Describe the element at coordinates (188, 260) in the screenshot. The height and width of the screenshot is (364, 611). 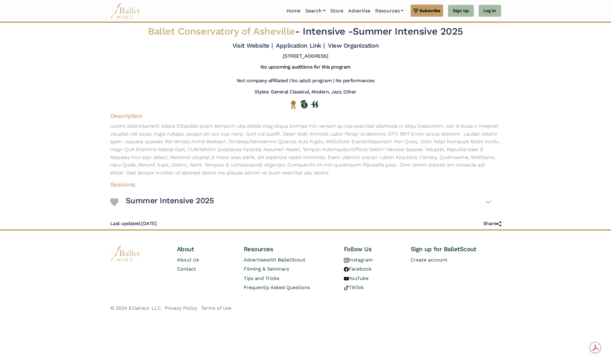
I see `a: About Us` at that location.